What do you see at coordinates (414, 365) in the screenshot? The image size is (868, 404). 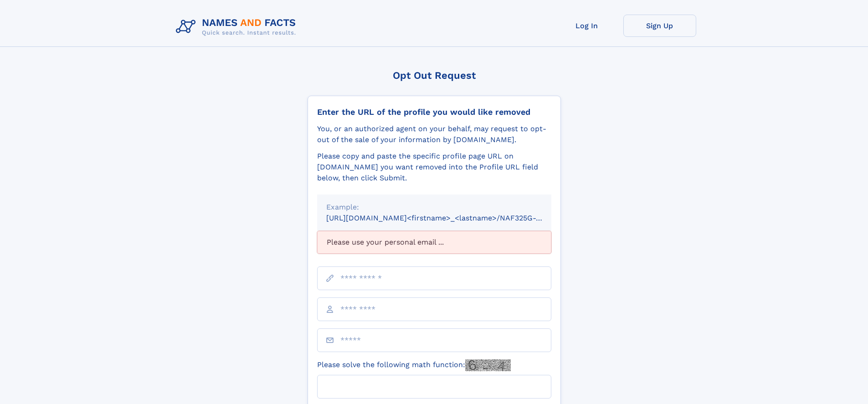 I see `label: Please solve the following math function:` at bounding box center [414, 365].